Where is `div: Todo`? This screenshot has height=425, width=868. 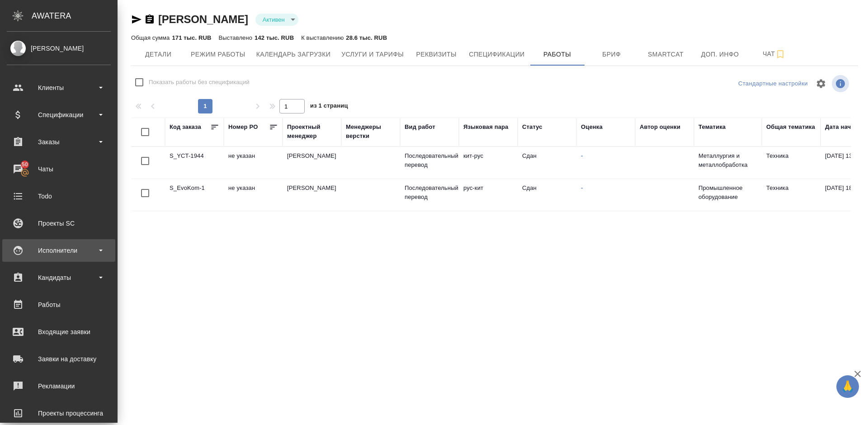 div: Todo is located at coordinates (58, 196).